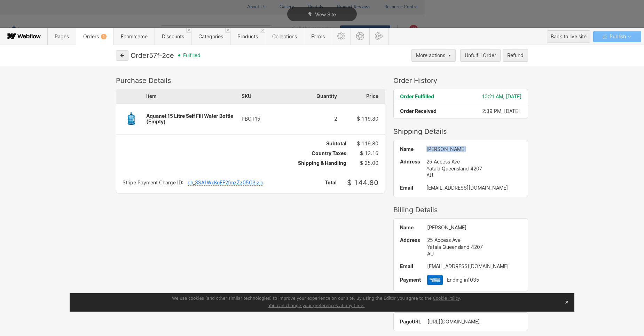  What do you see at coordinates (226, 183) in the screenshot?
I see `div: ch_3SA1WxKoEF2fmzZz05G3jzjc` at bounding box center [226, 183].